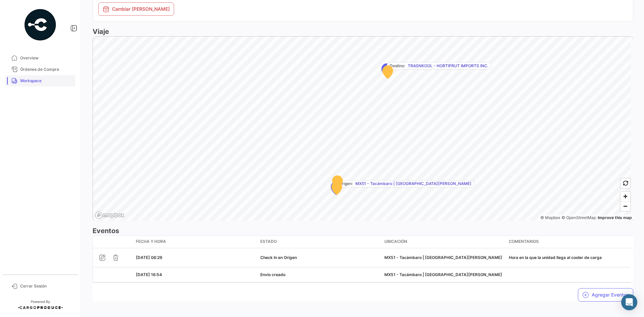  What do you see at coordinates (40, 69) in the screenshot?
I see `a: Órdenes de Compra` at bounding box center [40, 69].